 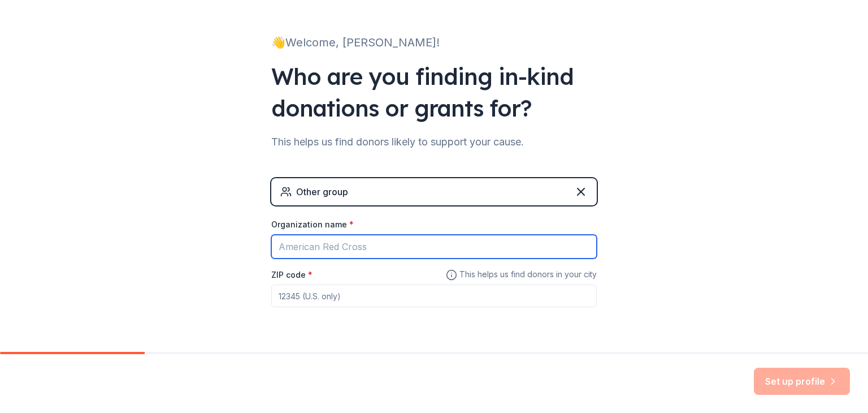 What do you see at coordinates (312, 224) in the screenshot?
I see `label: Organization name` at bounding box center [312, 224].